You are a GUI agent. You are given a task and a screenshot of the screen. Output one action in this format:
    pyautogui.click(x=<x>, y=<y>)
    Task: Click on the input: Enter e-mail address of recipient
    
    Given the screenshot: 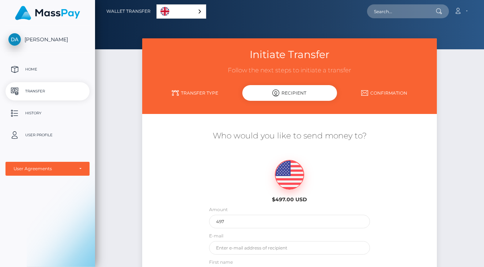 What is the action you would take?
    pyautogui.click(x=290, y=248)
    